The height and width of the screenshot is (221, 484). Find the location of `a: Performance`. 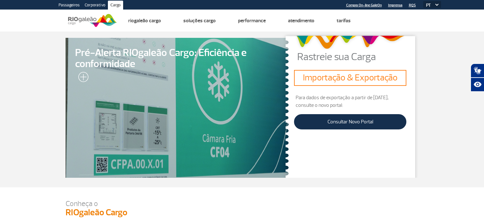

a: Performance is located at coordinates (252, 21).